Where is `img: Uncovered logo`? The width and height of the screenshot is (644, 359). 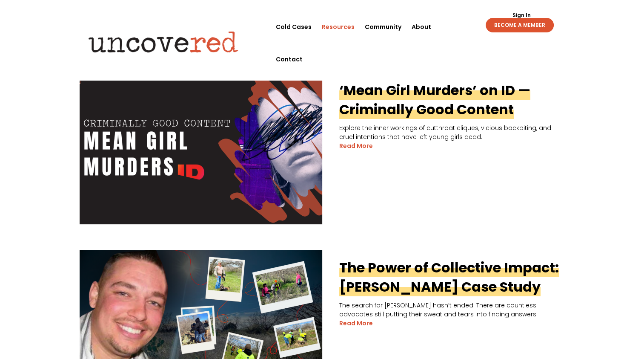 img: Uncovered logo is located at coordinates (163, 42).